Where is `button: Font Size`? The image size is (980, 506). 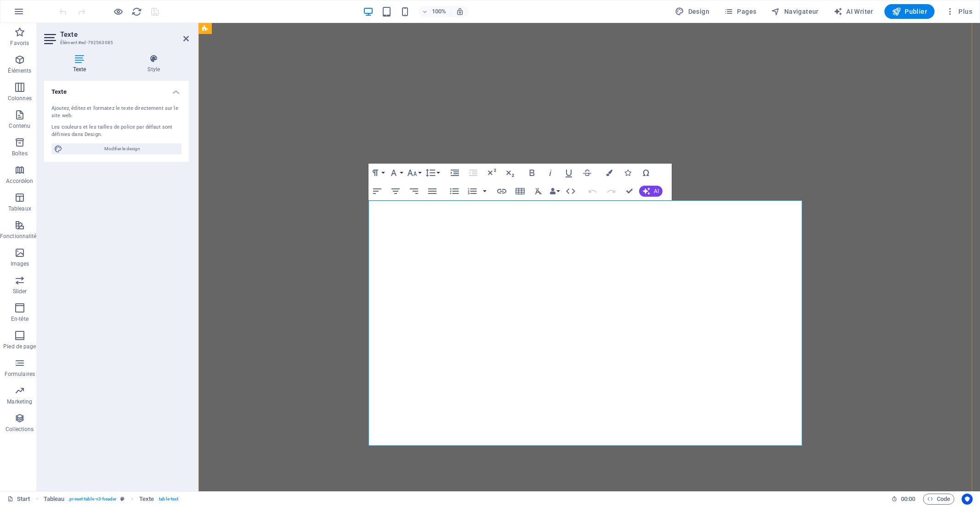
button: Font Size is located at coordinates (414, 173).